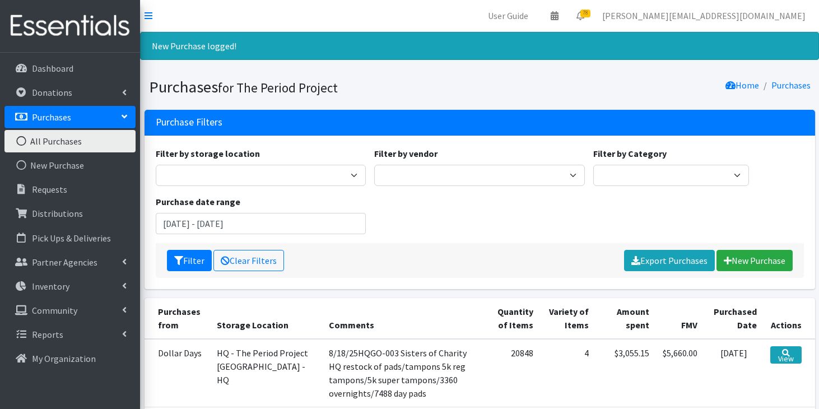  Describe the element at coordinates (70, 334) in the screenshot. I see `a: Reports` at that location.